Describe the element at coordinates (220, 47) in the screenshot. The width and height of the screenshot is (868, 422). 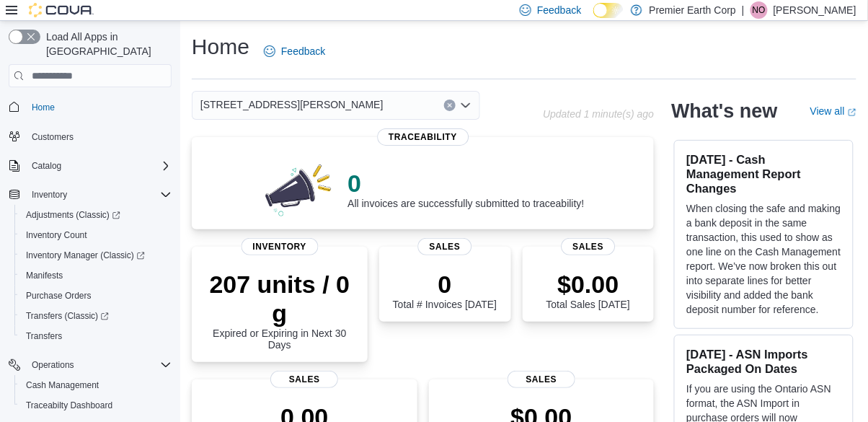
I see `h1: Home` at that location.